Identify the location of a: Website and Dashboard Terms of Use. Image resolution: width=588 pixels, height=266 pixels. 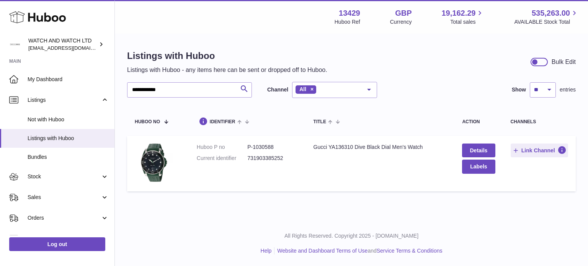
(322, 251).